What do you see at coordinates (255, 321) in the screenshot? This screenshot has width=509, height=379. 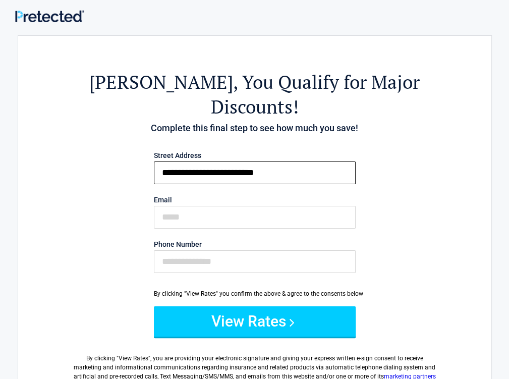 I see `button: View Rates` at bounding box center [255, 321].